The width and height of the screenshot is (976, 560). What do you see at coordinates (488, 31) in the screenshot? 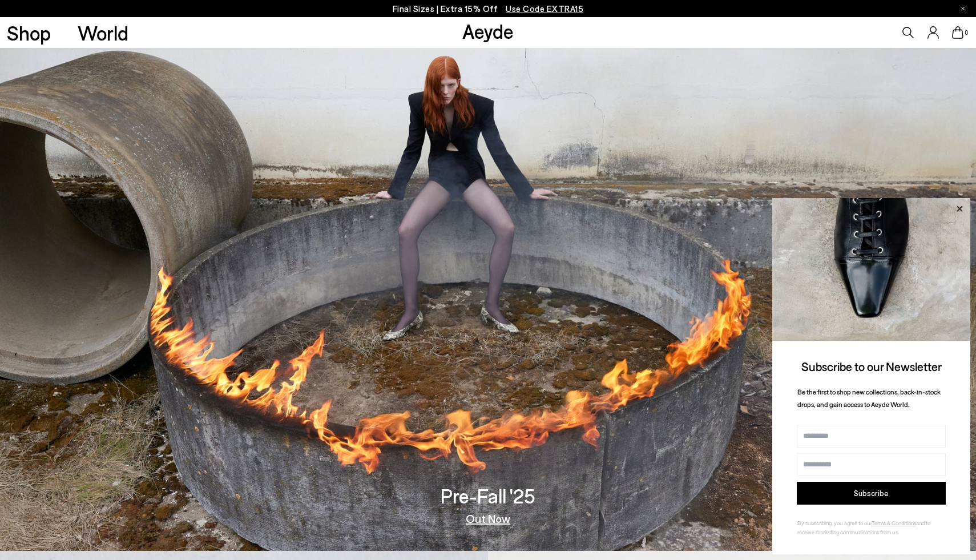
I see `a: Aeyde` at bounding box center [488, 31].